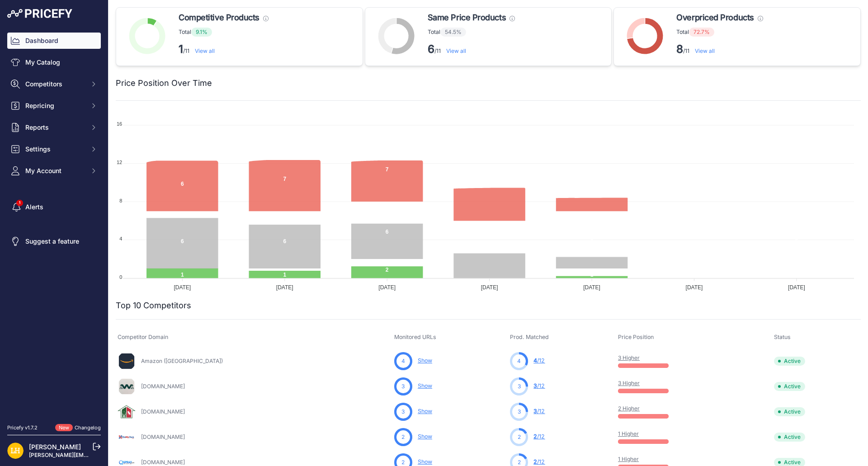 This screenshot has height=466, width=868. I want to click on span: My Account, so click(55, 171).